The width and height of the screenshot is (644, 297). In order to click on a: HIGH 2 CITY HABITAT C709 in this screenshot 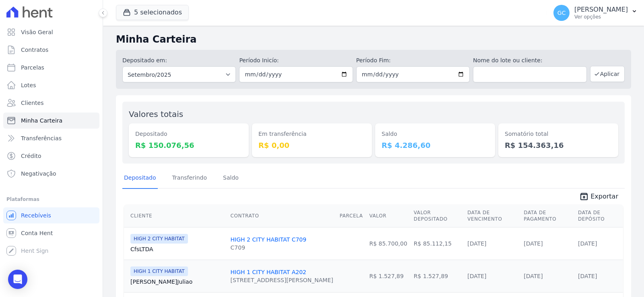, I will do `click(268, 240)`.